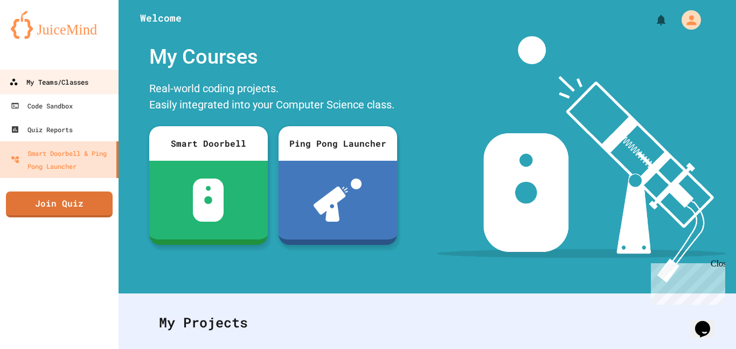 The width and height of the screenshot is (736, 349). I want to click on div: Smart Doorbell & Ping Pong Launcher, so click(61, 160).